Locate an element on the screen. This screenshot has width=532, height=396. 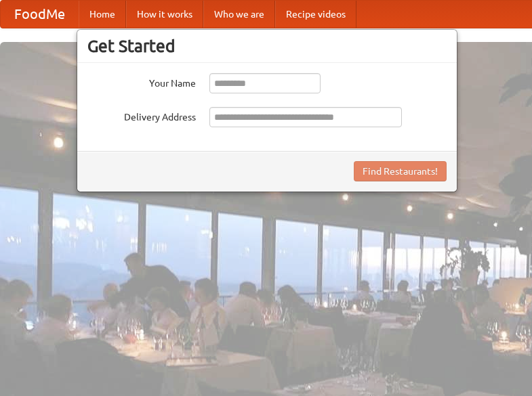
button: Find Restaurants! is located at coordinates (400, 172).